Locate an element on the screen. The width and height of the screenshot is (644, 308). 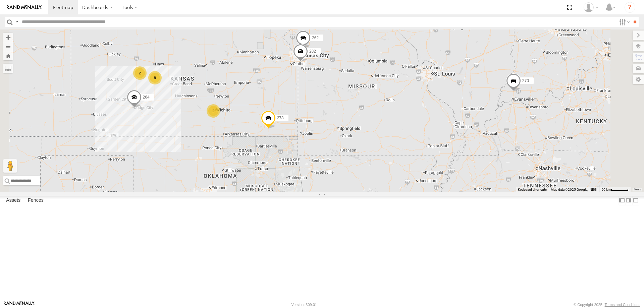
div: Steve Basgall is located at coordinates (591, 7).